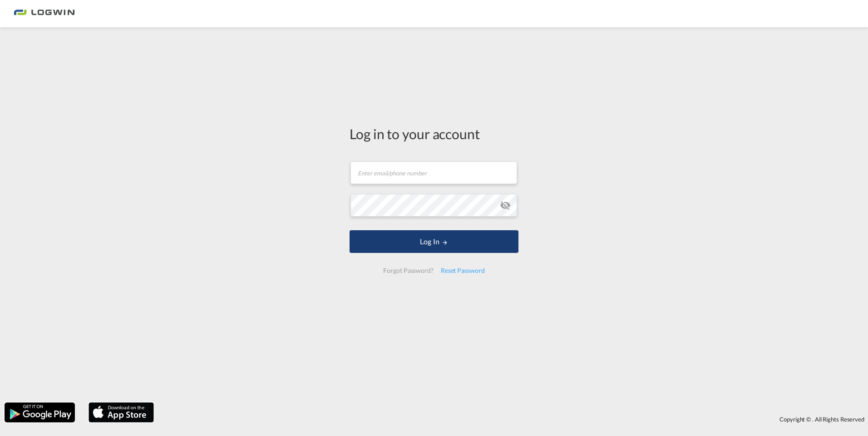 The width and height of the screenshot is (868, 436). What do you see at coordinates (434, 134) in the screenshot?
I see `div: Log in to your account` at bounding box center [434, 134].